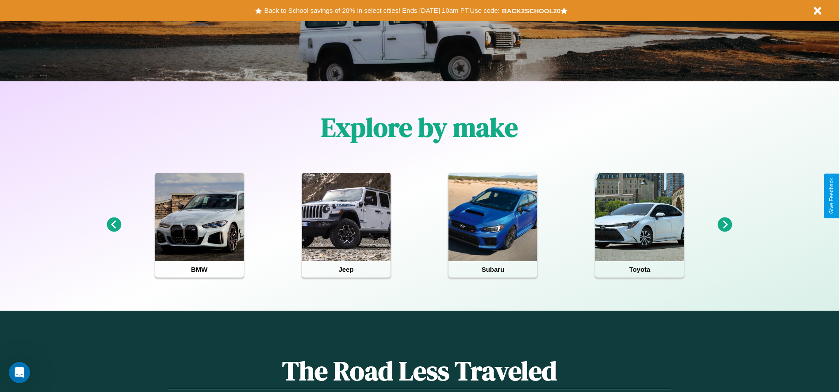 The width and height of the screenshot is (839, 392). I want to click on h4: BMW, so click(199, 269).